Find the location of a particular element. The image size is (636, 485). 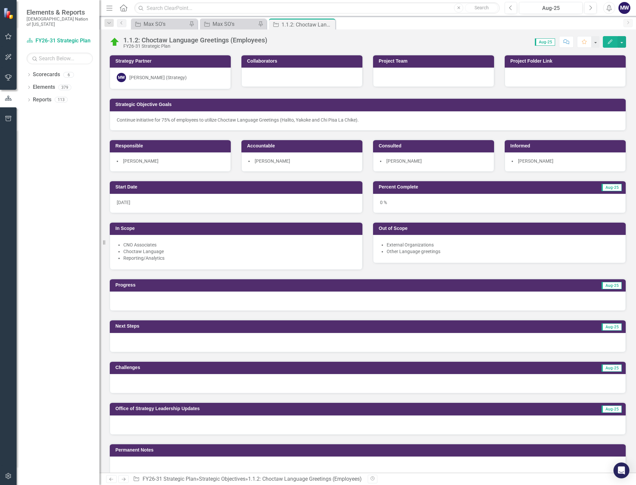

a: Scorecards is located at coordinates (46, 75).